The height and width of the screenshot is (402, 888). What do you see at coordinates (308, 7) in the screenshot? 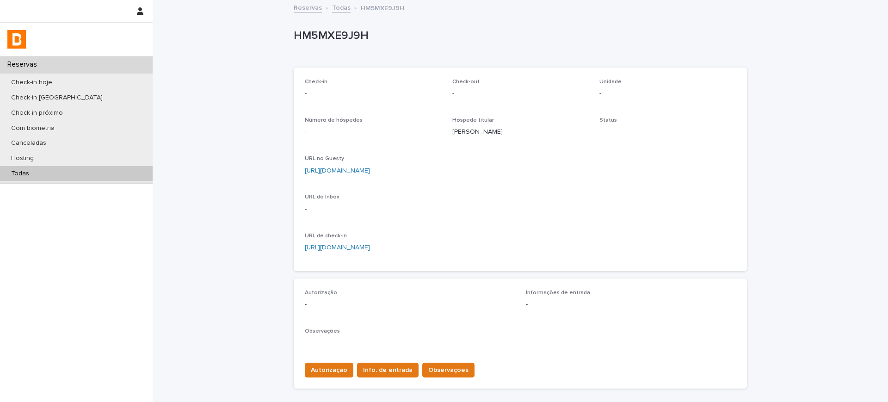
I see `a: Reservas` at bounding box center [308, 7].